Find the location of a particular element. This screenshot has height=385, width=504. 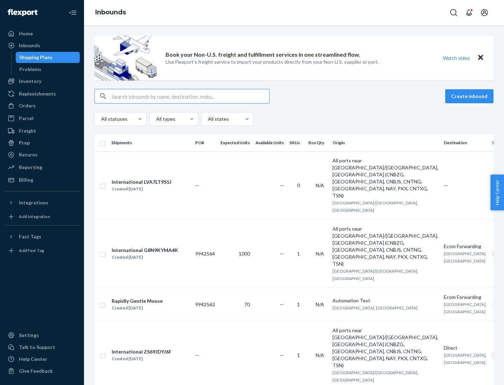

div: Billing is located at coordinates (26, 180).